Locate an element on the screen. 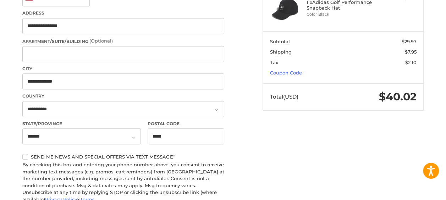 The width and height of the screenshot is (446, 200). label: City is located at coordinates (123, 69).